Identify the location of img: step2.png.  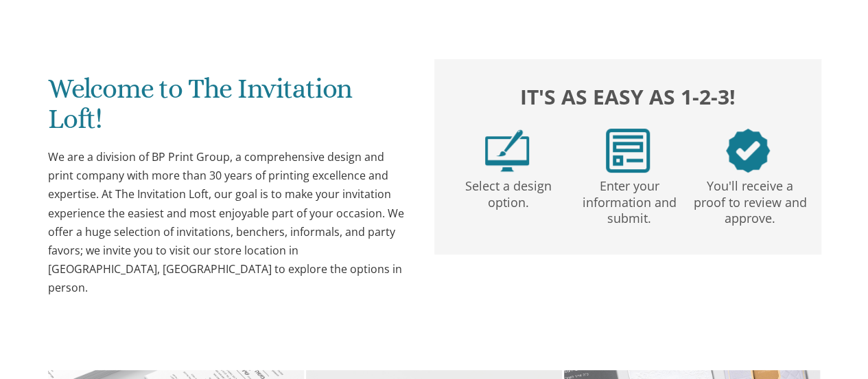
(628, 150).